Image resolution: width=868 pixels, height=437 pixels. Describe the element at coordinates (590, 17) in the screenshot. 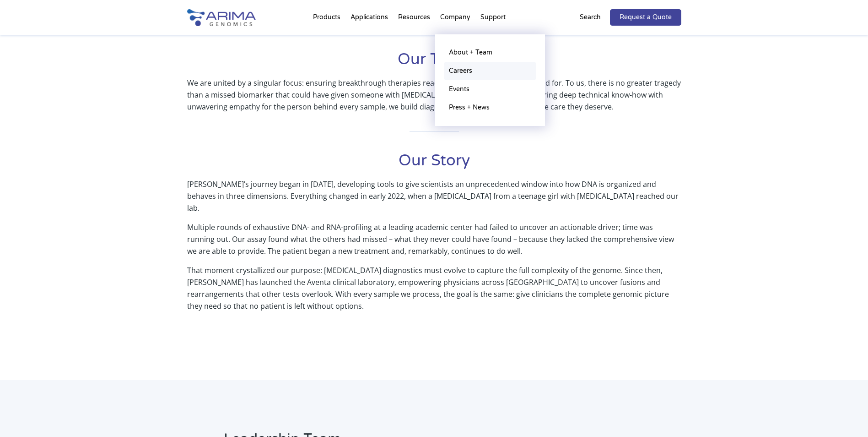

I see `p: Search` at that location.